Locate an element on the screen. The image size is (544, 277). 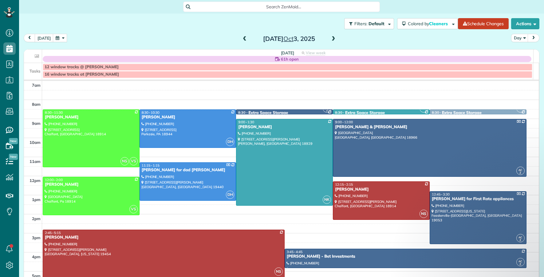
span: Colored by is located at coordinates (429, 24).